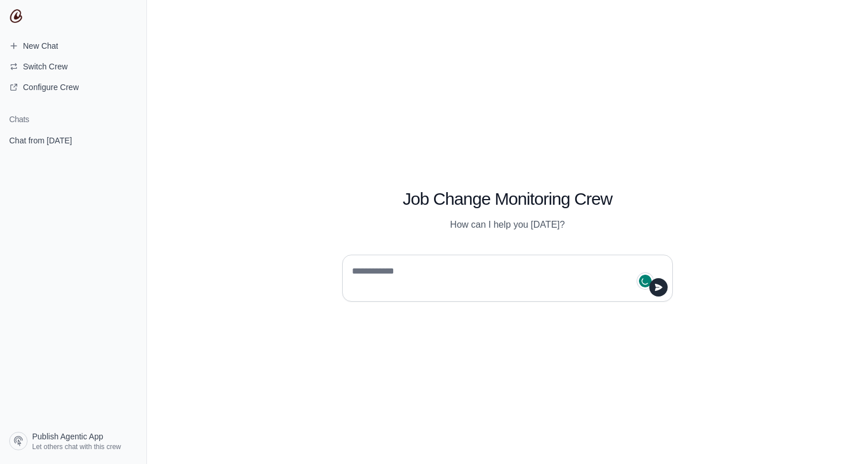  What do you see at coordinates (508, 199) in the screenshot?
I see `h1: Job Change Monitoring Crew` at bounding box center [508, 199].